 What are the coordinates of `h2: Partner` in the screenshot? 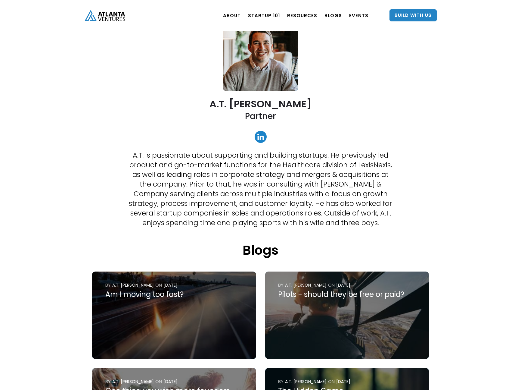 It's located at (260, 116).